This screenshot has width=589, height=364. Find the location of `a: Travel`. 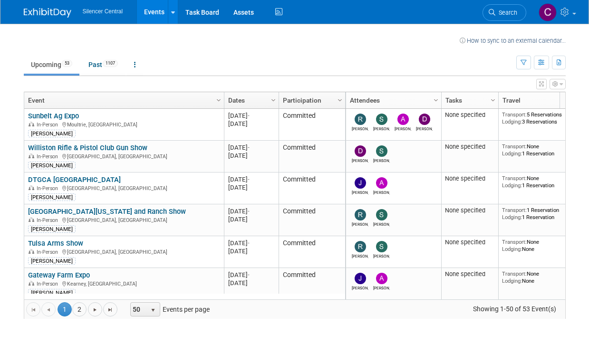

a: Travel is located at coordinates (535, 100).